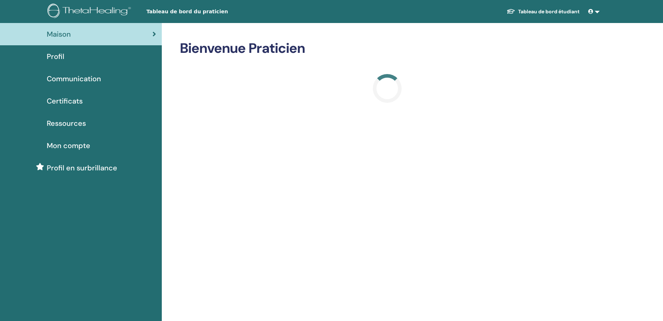 The width and height of the screenshot is (663, 321). I want to click on span: Profil, so click(55, 56).